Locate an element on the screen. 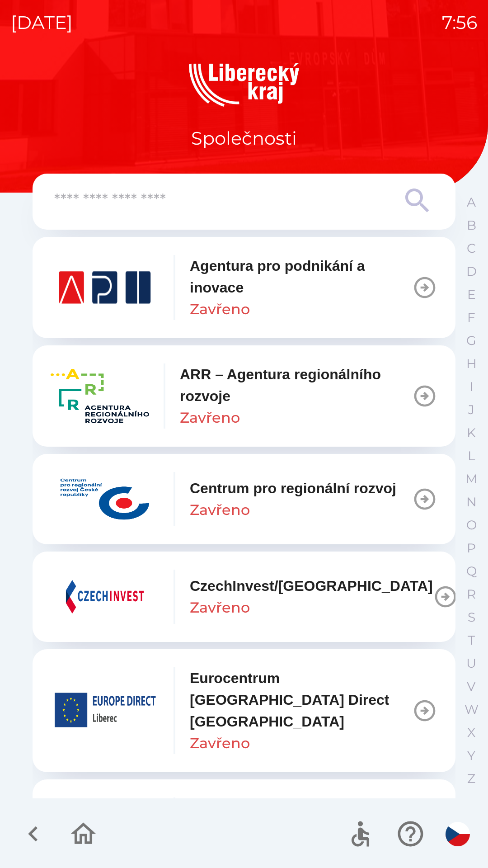 This screenshot has width=488, height=868. img: Logo is located at coordinates (244, 85).